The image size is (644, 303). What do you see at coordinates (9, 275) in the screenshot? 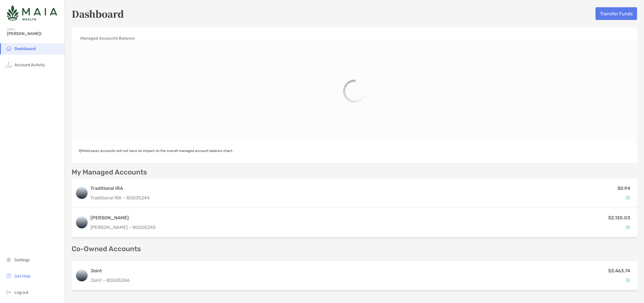
I see `img: get-help icon` at bounding box center [9, 275].